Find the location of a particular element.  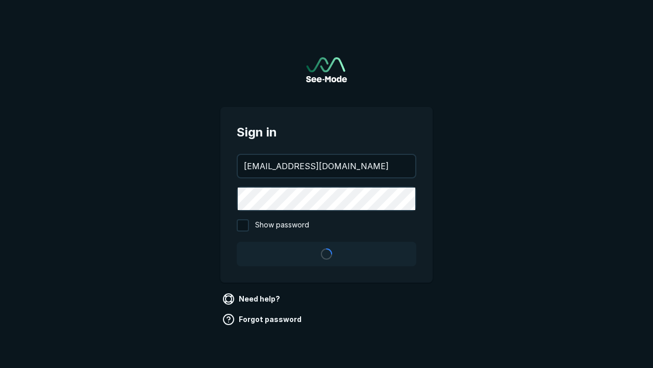

input: your@email.com is located at coordinates (327, 166).